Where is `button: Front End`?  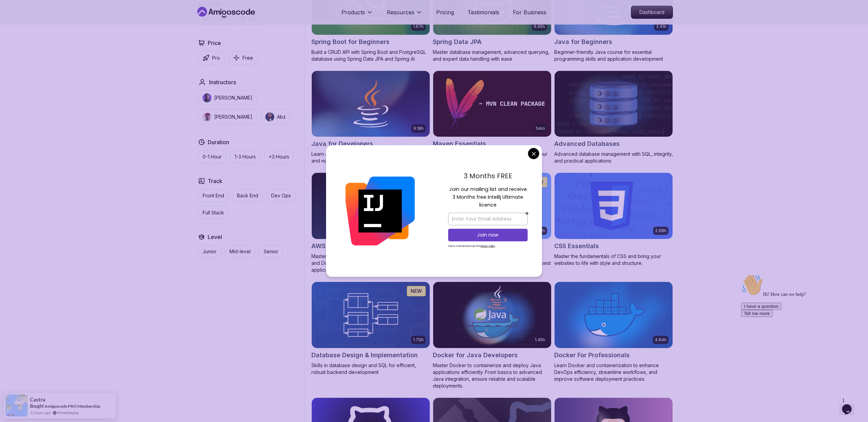 button: Front End is located at coordinates (213, 196).